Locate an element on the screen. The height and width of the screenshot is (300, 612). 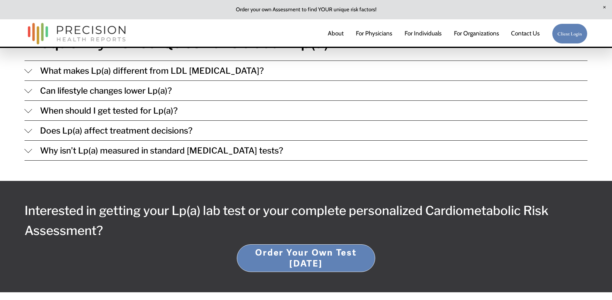
a: About is located at coordinates (335, 34).